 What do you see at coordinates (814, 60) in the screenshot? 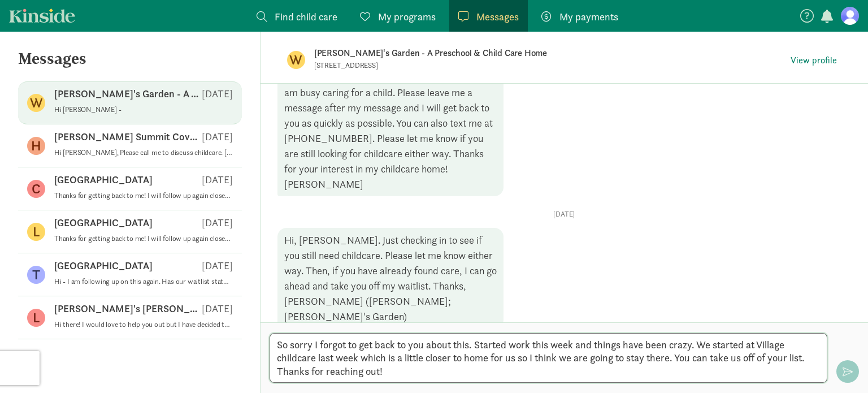
I see `a: View profile` at bounding box center [814, 60].